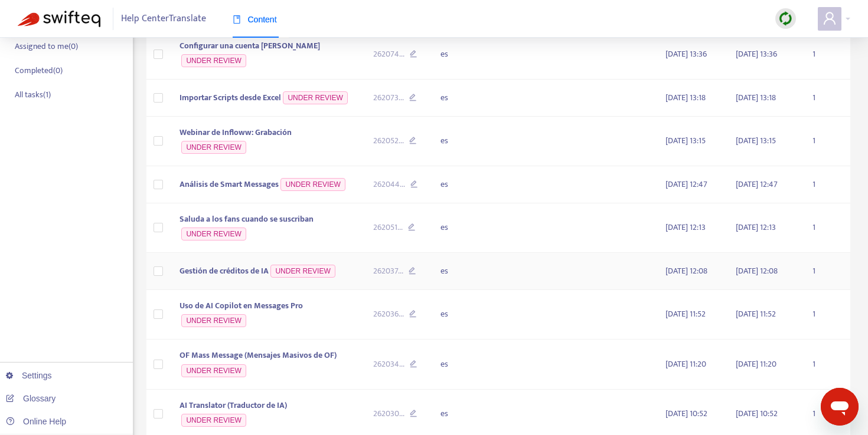 This screenshot has height=435, width=868. Describe the element at coordinates (785, 19) in the screenshot. I see `img: sync.dc5367851b00ba804db3.png` at that location.